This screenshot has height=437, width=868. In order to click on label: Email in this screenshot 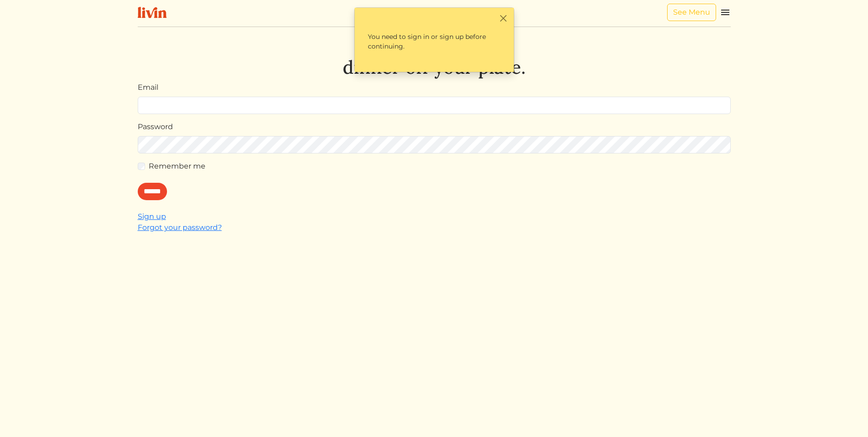, I will do `click(148, 88)`.